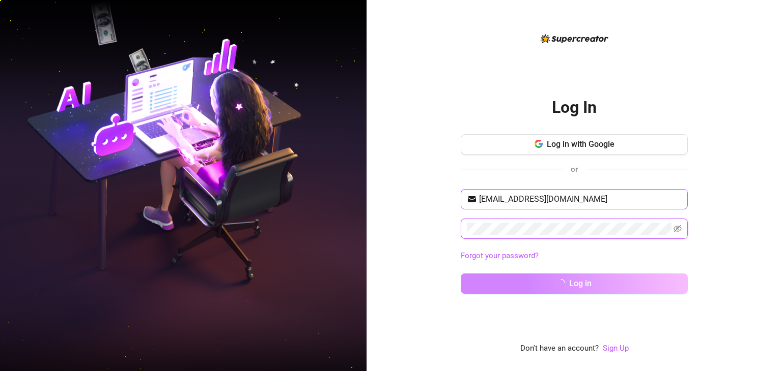 Image resolution: width=782 pixels, height=371 pixels. Describe the element at coordinates (574, 169) in the screenshot. I see `span: or` at that location.